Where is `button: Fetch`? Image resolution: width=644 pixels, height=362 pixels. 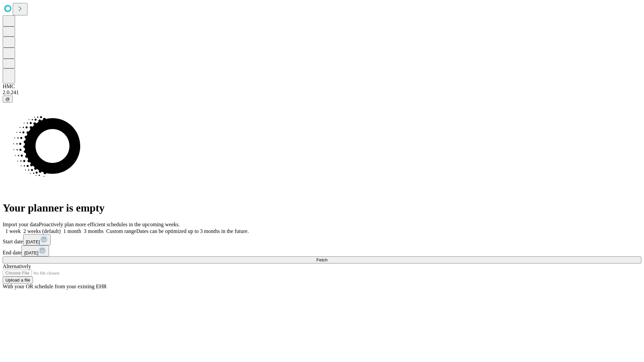 button: Fetch is located at coordinates (322, 260).